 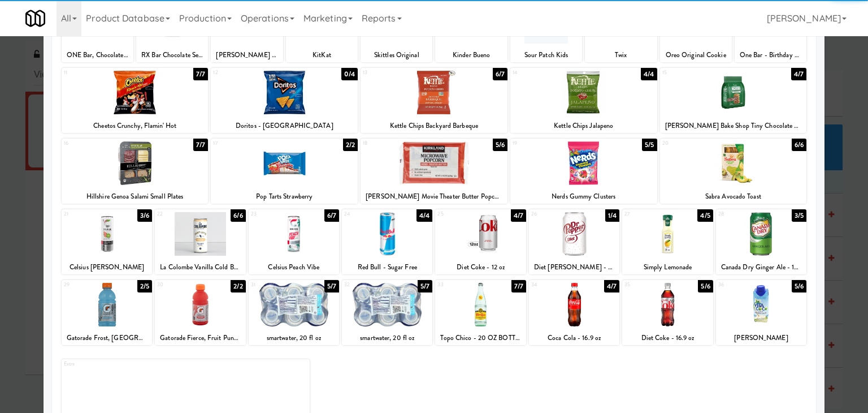 I want to click on div: 5/6, so click(x=799, y=286).